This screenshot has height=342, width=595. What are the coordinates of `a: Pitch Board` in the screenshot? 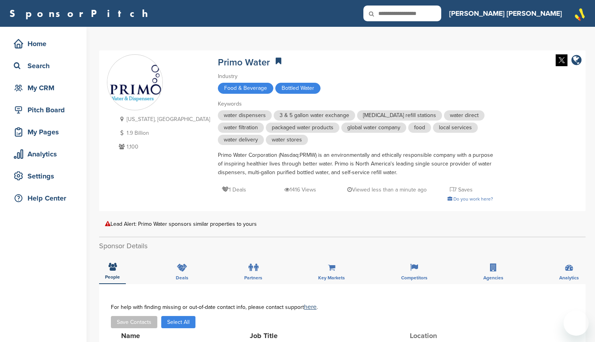 It's located at (43, 110).